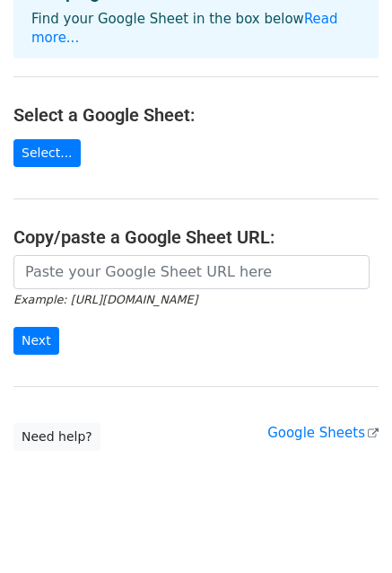 The image size is (392, 573). What do you see at coordinates (196, 28) in the screenshot?
I see `p: Find your Google Sheet in the box below` at bounding box center [196, 28].